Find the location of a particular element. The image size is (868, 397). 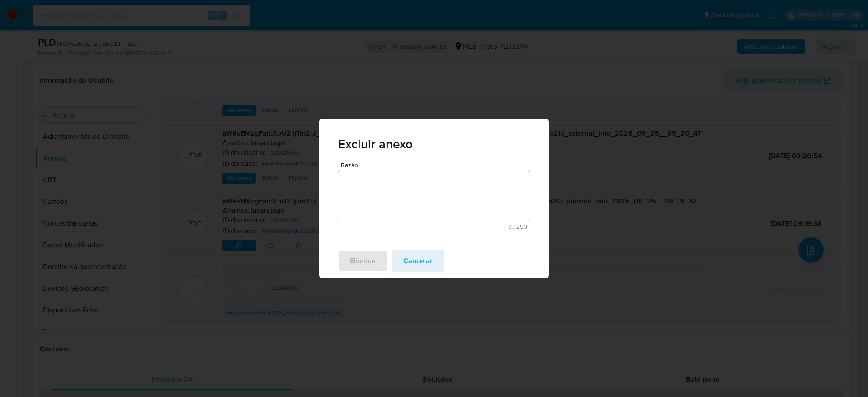

button: cancel.action is located at coordinates (418, 261).